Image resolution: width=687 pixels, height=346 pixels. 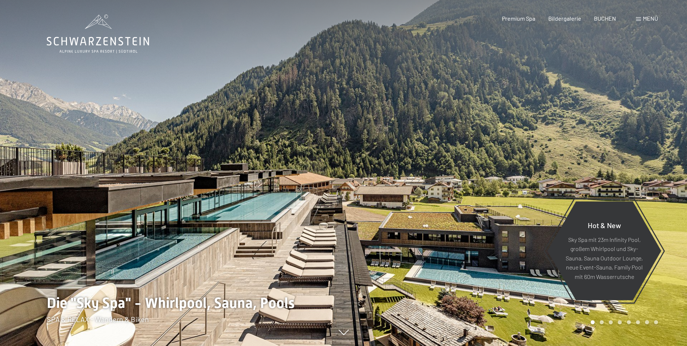 I want to click on span: BUCHEN, so click(x=605, y=18).